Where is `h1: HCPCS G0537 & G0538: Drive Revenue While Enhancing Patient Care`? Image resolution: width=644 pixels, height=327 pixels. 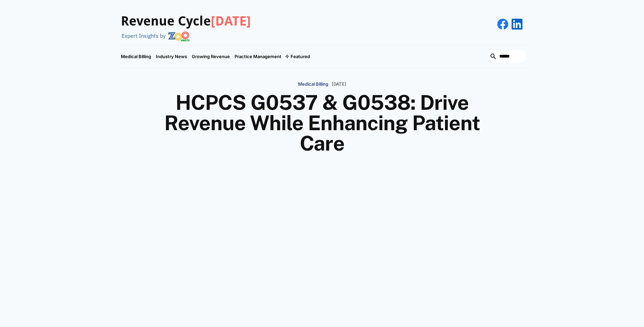
h1: HCPCS G0537 & G0538: Drive Revenue While Enhancing Patient Care is located at coordinates (322, 123).